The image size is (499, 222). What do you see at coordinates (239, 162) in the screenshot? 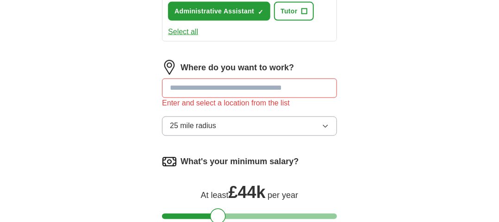
I see `label: What's your minimum salary?` at bounding box center [239, 162].